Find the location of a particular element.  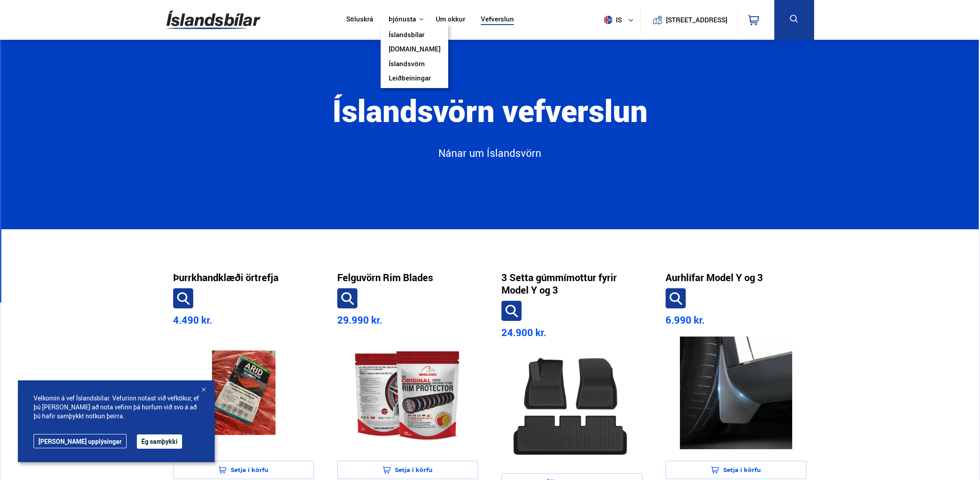

a: 3 Setta gúmmímottur fyrir Model Y og 3 is located at coordinates (571, 284).